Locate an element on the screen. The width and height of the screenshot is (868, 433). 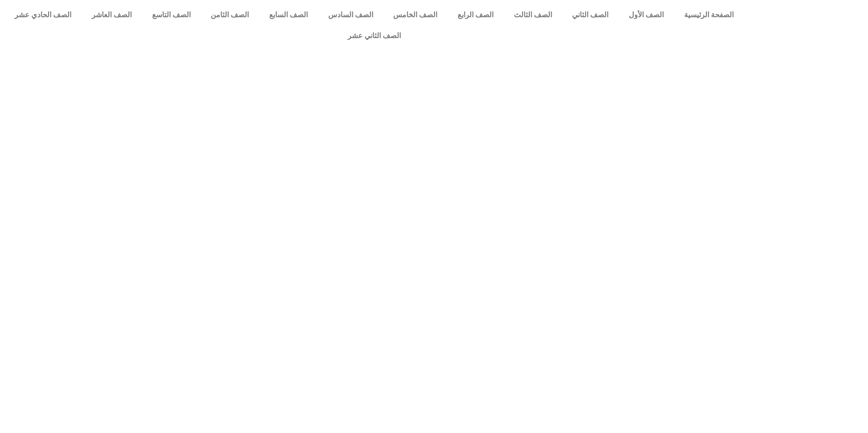
a: الصف الرابع is located at coordinates (476, 15).